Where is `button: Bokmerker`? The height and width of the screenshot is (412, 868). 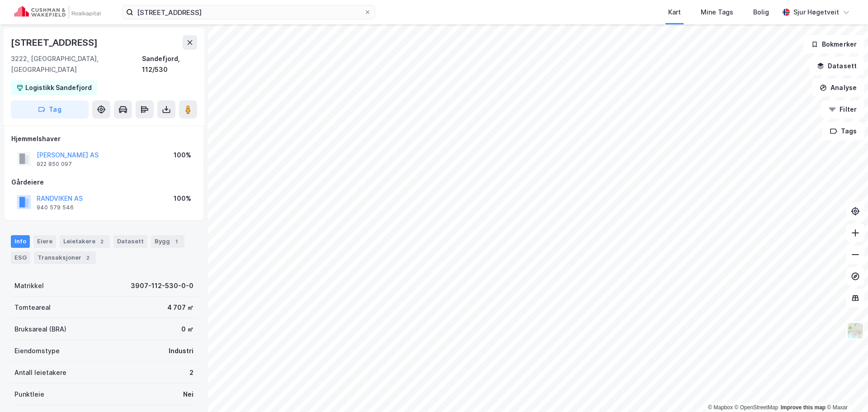 button: Bokmerker is located at coordinates (834, 44).